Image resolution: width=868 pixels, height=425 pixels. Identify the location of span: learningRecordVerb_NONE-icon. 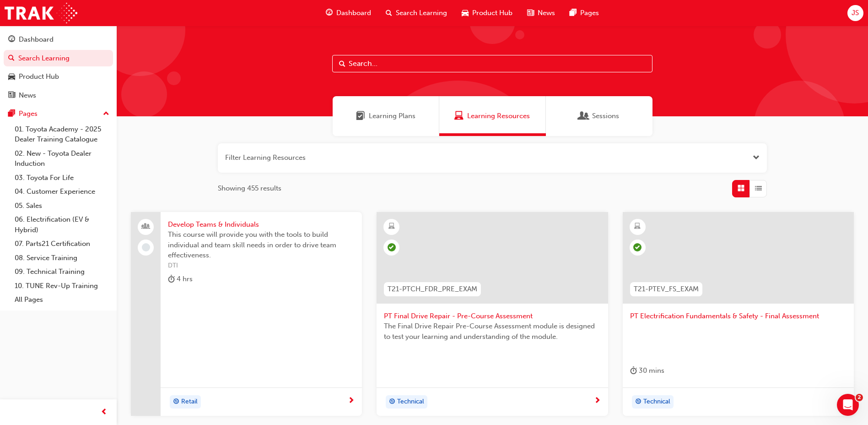
(146, 248).